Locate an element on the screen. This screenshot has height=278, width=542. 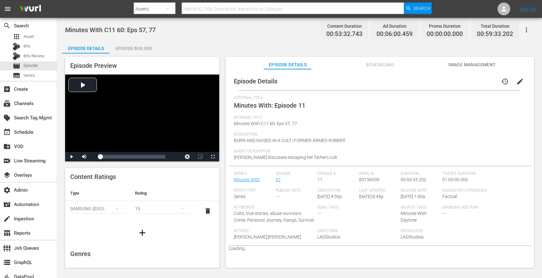
div: Progress Bar is located at coordinates (133, 156).